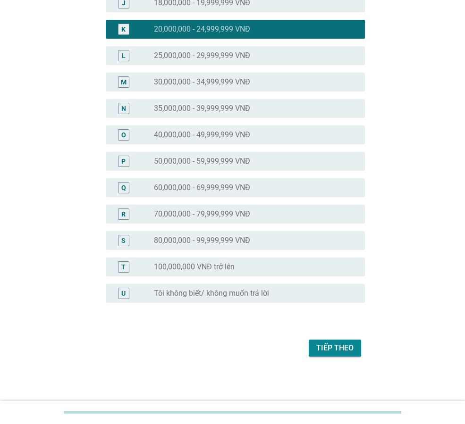  I want to click on label: 35,000,000 - 39,999,999 VNĐ, so click(202, 109).